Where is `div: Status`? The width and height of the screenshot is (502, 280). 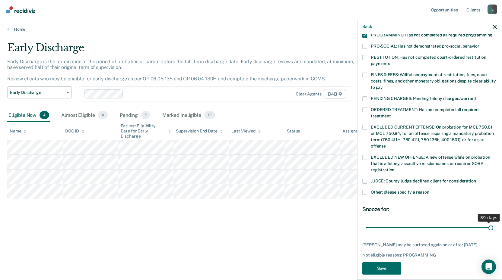
div: Status is located at coordinates (293, 131).